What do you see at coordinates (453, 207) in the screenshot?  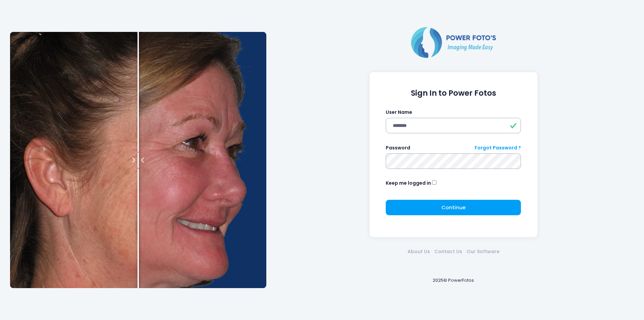 I see `span: Continue` at bounding box center [453, 207].